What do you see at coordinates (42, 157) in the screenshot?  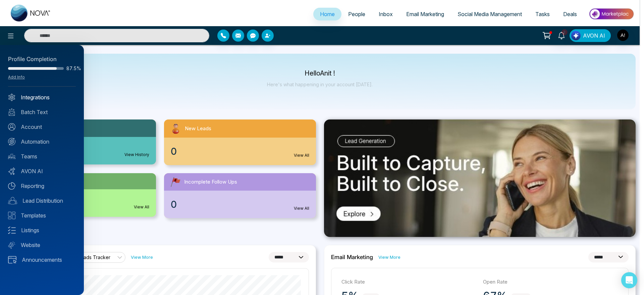 I see `a: Teams` at bounding box center [42, 157].